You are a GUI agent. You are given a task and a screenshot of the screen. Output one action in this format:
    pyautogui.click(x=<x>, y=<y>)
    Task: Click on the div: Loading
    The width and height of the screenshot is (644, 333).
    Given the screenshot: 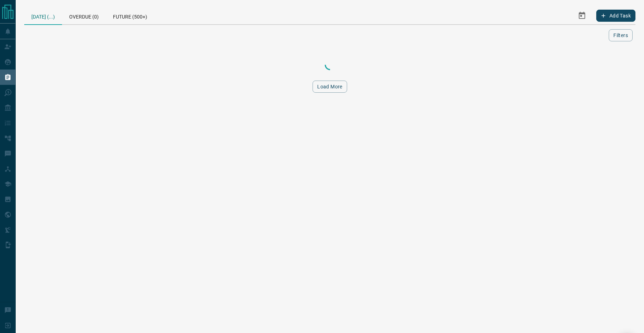 What is the action you would take?
    pyautogui.click(x=330, y=65)
    